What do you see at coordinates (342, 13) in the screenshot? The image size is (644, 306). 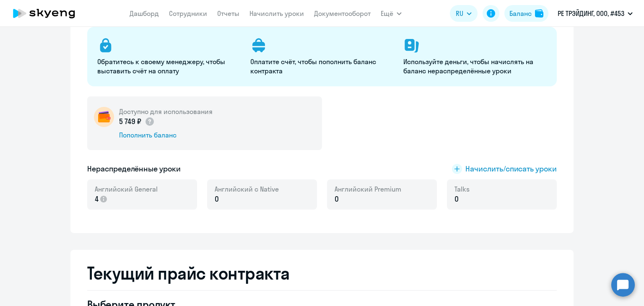 I see `a: Документооборот` at bounding box center [342, 13].